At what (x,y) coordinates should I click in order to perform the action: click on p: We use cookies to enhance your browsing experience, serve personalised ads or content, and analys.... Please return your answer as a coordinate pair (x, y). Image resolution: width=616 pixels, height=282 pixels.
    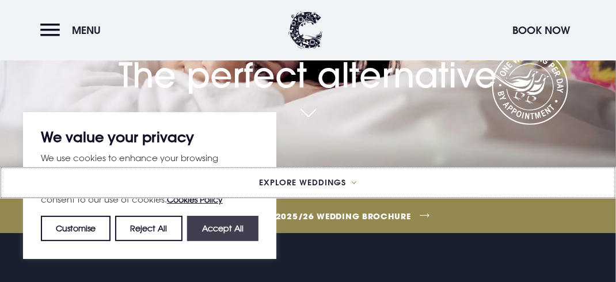
    Looking at the image, I should click on (150, 179).